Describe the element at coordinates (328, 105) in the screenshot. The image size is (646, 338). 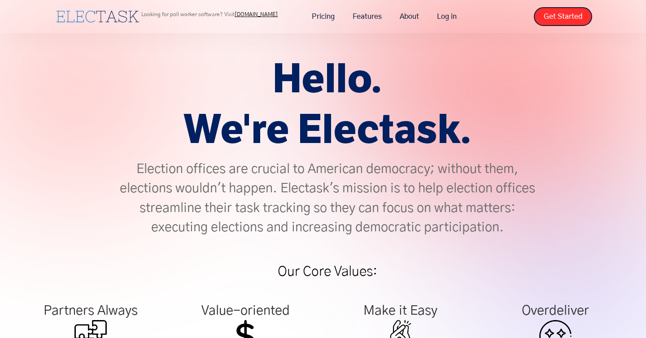
I see `h1: Hello. We're Electask.` at that location.